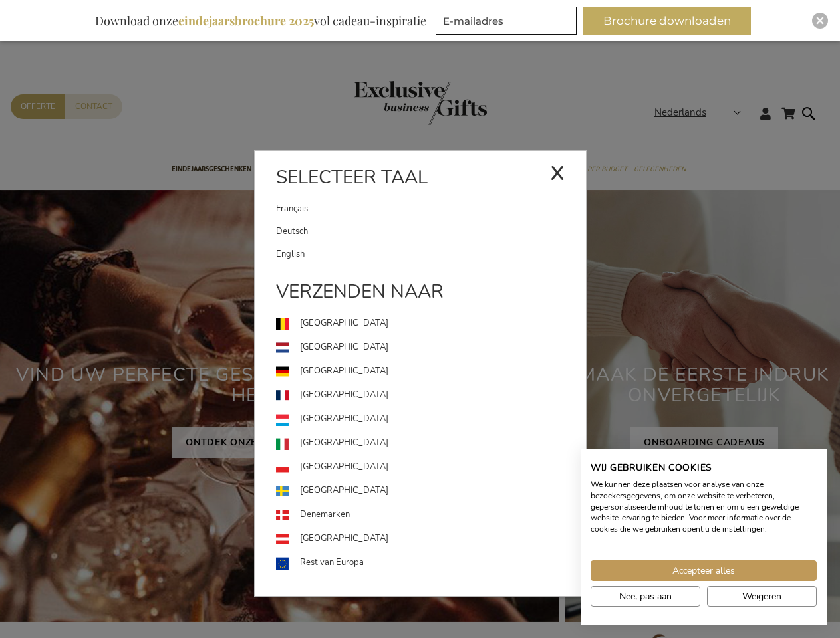  I want to click on form: marketing offers and promotions, so click(508, 23).